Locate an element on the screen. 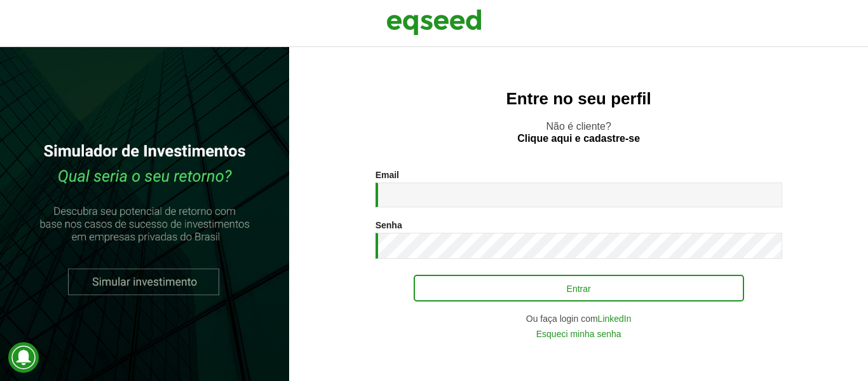  a: Clique aqui e cadastre-se is located at coordinates (578, 139).